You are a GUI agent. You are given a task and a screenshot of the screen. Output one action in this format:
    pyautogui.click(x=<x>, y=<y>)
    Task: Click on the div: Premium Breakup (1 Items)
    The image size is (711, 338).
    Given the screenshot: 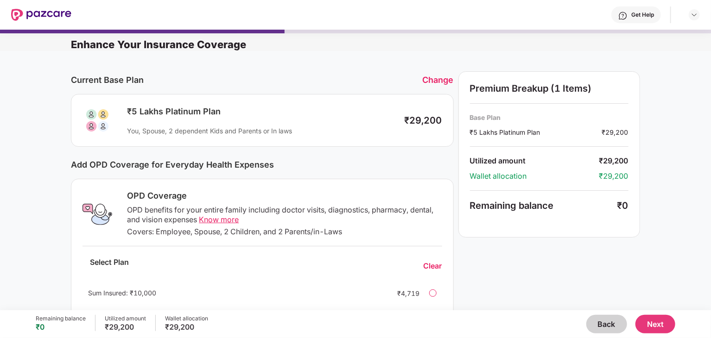 What is the action you would take?
    pyautogui.click(x=549, y=89)
    